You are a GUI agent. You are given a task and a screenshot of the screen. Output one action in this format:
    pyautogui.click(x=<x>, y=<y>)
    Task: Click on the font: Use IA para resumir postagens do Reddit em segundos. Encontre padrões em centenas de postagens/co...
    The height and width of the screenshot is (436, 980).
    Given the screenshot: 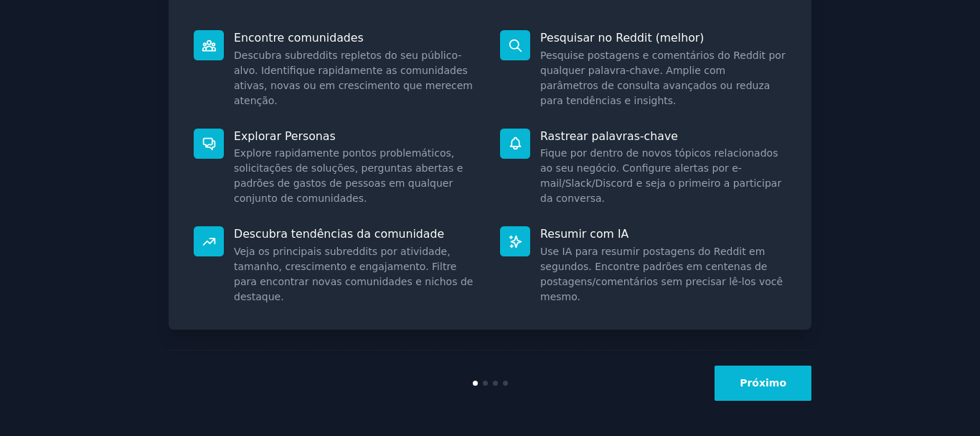 What is the action you would take?
    pyautogui.click(x=662, y=274)
    